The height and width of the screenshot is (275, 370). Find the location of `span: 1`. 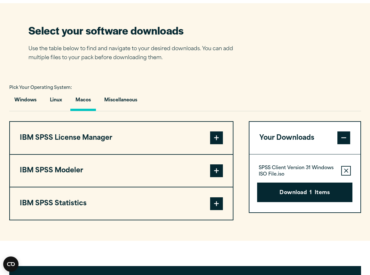

span: 1 is located at coordinates (310, 193).